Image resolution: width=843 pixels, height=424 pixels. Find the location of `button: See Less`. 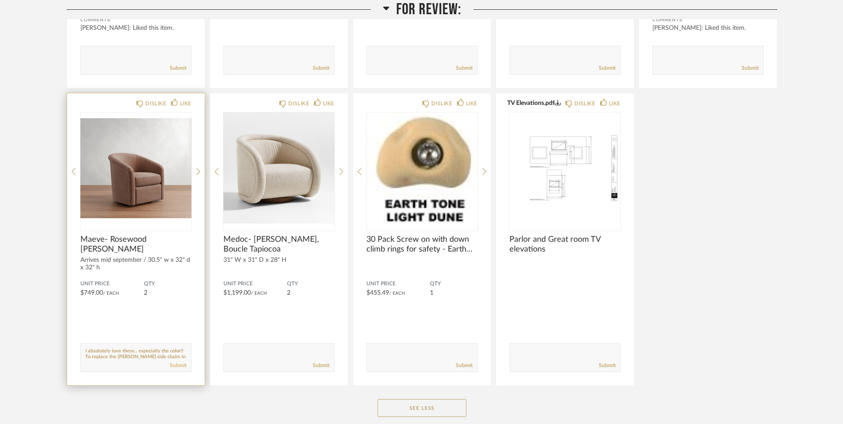

button: See Less is located at coordinates (422, 408).